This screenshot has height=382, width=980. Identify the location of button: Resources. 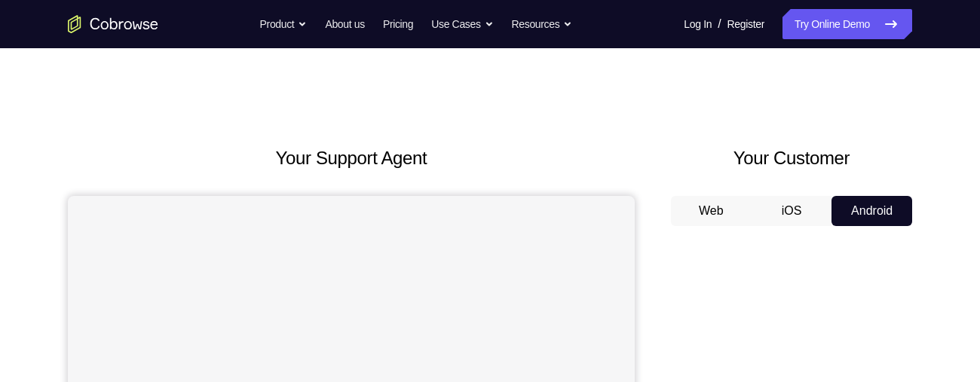
(542, 24).